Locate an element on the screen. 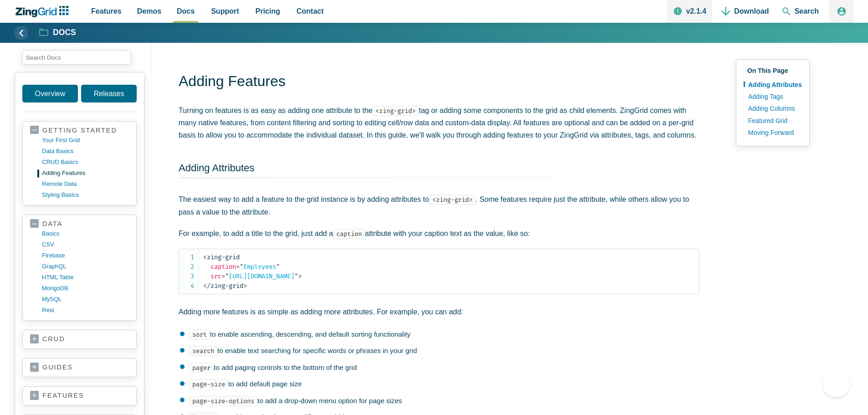 The height and width of the screenshot is (415, 868). a: your first grid is located at coordinates (85, 140).